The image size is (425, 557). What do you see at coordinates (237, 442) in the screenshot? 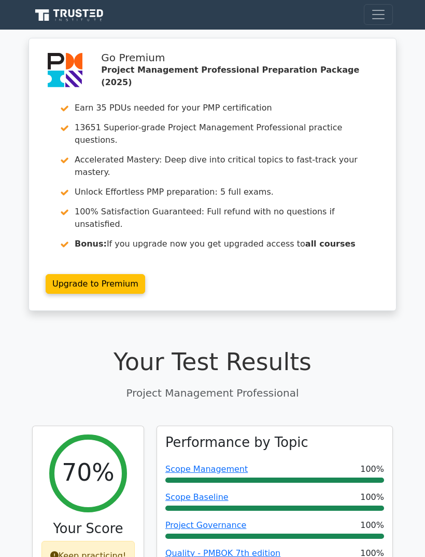
I see `h3: Performance by Topic` at bounding box center [237, 442].